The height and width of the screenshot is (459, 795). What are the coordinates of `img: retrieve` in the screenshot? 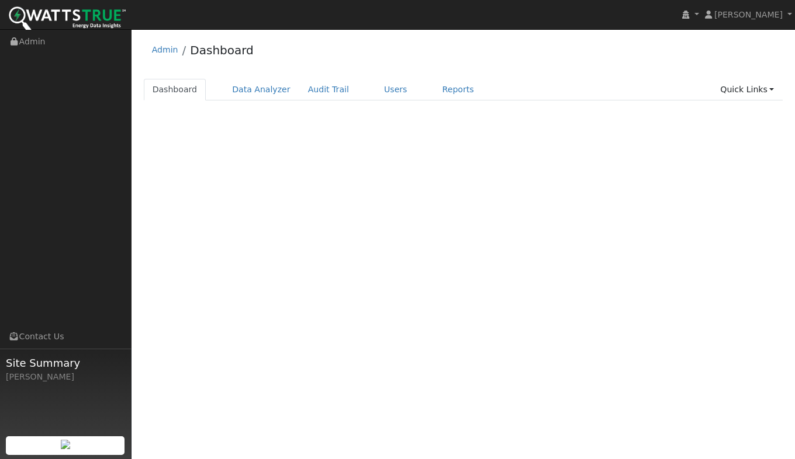 It's located at (65, 445).